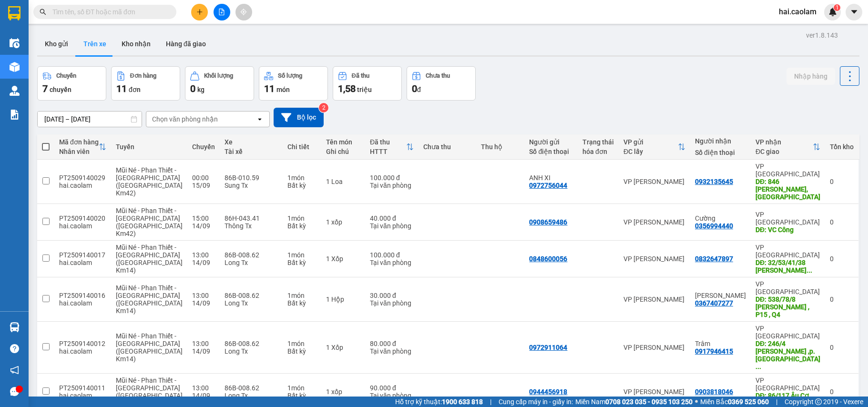 The image size is (868, 407). Describe the element at coordinates (788, 400) in the screenshot. I see `div: DĐ: 86/117 Âu Cơ, Tân Bình` at that location.